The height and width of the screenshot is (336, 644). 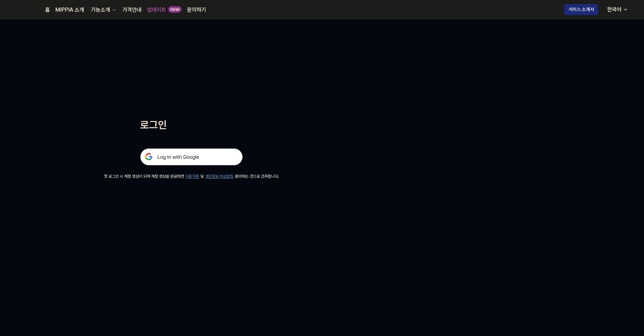 What do you see at coordinates (191, 157) in the screenshot?
I see `img: 구글 로그인 버튼` at bounding box center [191, 157].